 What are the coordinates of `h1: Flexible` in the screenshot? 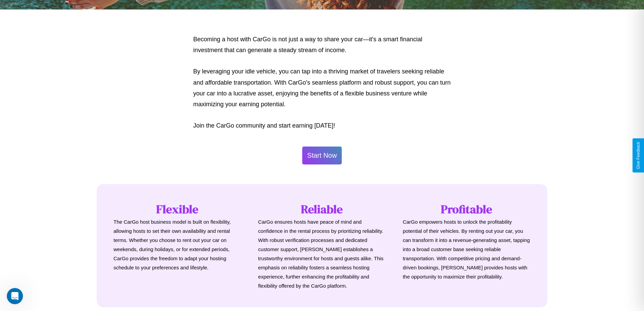 It's located at (178, 209).